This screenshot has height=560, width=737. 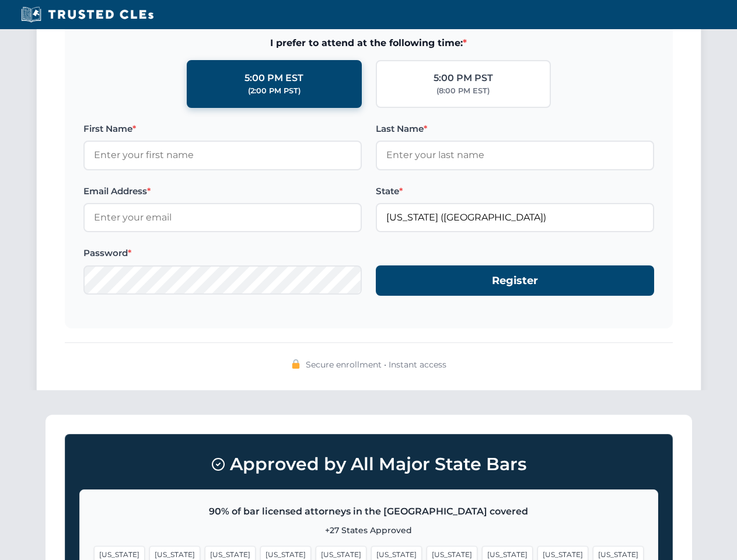 What do you see at coordinates (463, 78) in the screenshot?
I see `div: 5:00 PM PST` at bounding box center [463, 78].